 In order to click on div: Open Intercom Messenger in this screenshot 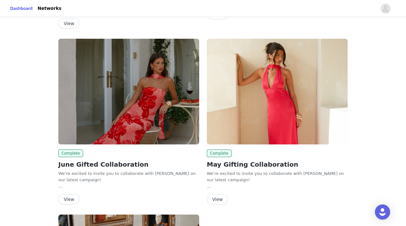, I will do `click(382, 212)`.